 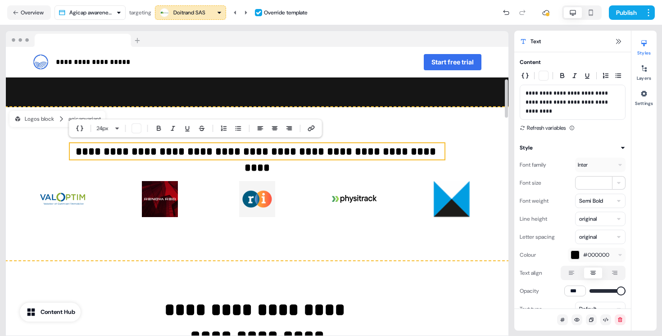 What do you see at coordinates (587, 309) in the screenshot?
I see `div: Default` at bounding box center [587, 309].